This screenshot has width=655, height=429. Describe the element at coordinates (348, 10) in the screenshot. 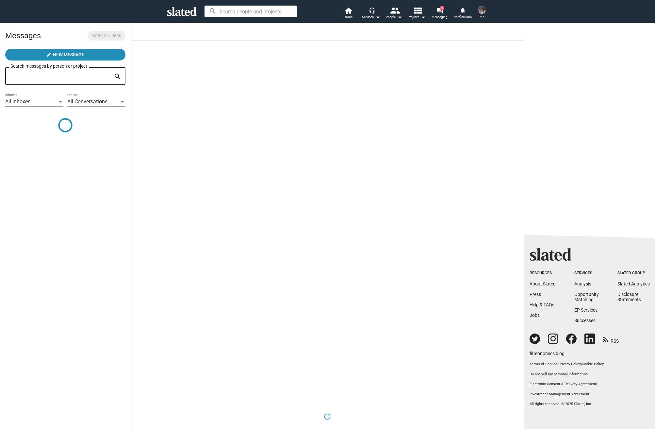

I see `mat-icon: home` at that location.